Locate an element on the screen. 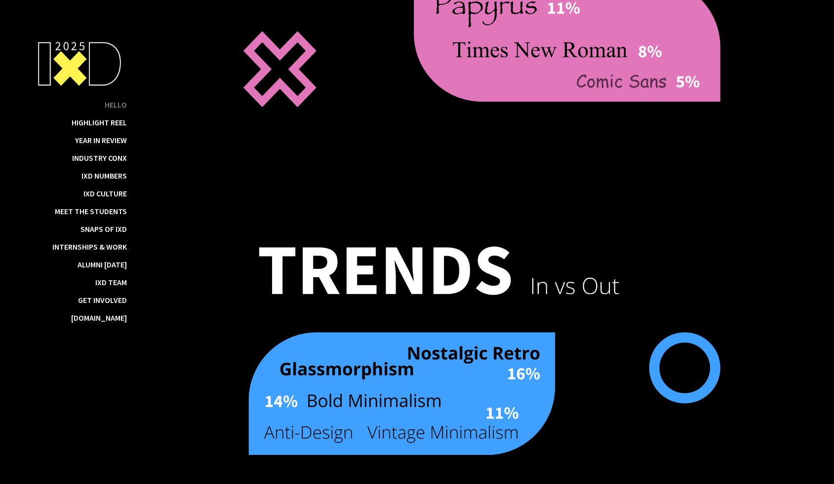 The image size is (834, 484). div: Hello is located at coordinates (115, 105).